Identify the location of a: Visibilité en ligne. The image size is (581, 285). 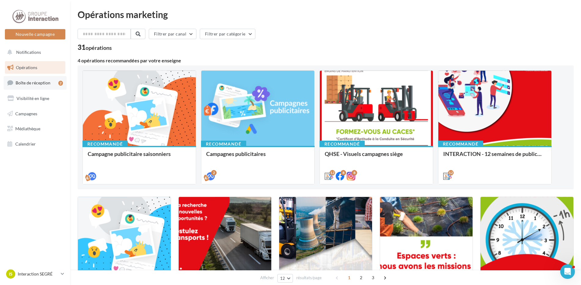
(35, 98).